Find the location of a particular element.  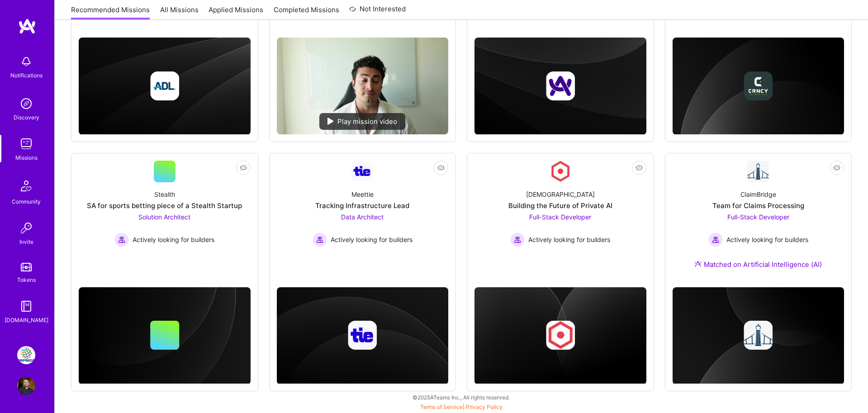

a: Company LogoClaimBridgeTeam for Claims ProcessingFull-Stack Developer Actively looking for builde... is located at coordinates (759, 220).